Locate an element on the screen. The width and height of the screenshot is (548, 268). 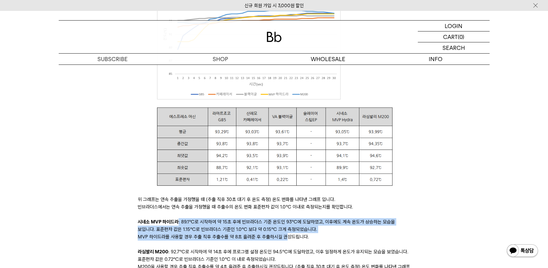
p: 빈브라더스에서는 연속 추출을 가정했을 때 추출수의 온도 변화 표준편차 값이 1.0℃ 이내로 측정되는지를 확인합니다. is located at coordinates (274, 207).